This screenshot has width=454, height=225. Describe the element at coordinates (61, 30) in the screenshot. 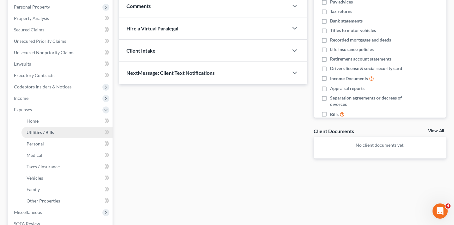

I see `a: Secured Claims` at that location.